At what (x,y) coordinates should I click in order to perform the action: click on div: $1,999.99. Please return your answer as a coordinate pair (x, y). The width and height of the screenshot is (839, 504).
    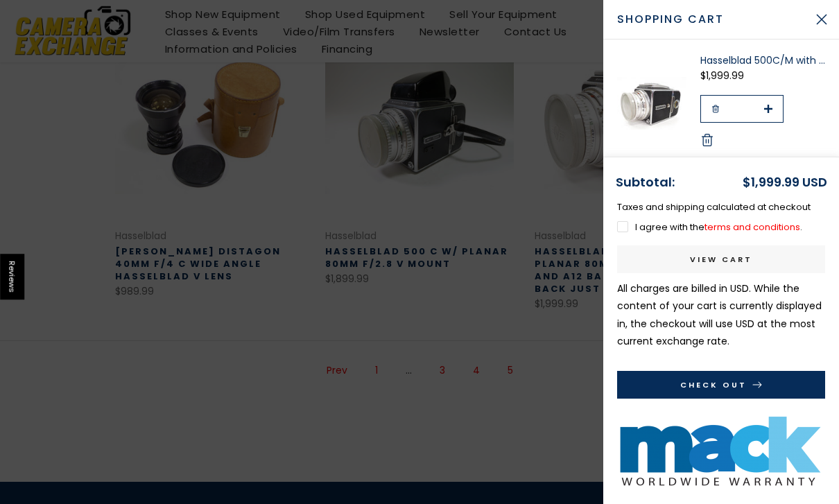
    Looking at the image, I should click on (763, 76).